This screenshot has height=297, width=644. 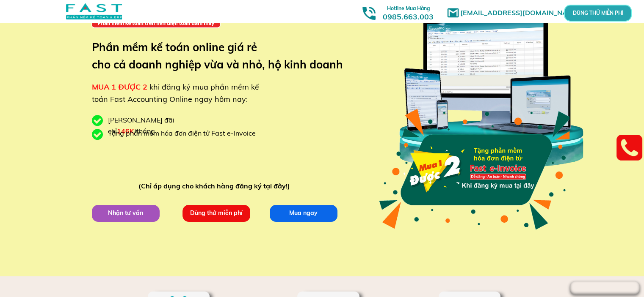 I want to click on h3: Phần mềm kế toán online giá rẻ cho cả doanh nghiệp vừa và nhỏ, hộ kinh doanh, so click(x=224, y=56).